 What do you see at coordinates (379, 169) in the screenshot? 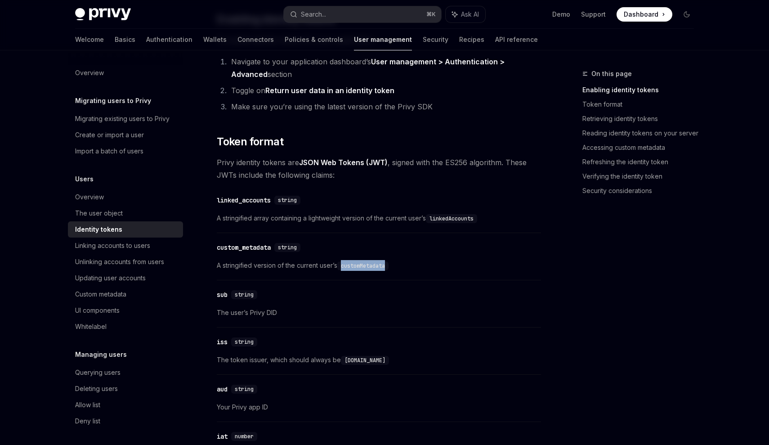
I see `span: Privy identity tokens are , signed with the ES256 algorithm. These JWTs include the following cla...` at bounding box center [379, 169].